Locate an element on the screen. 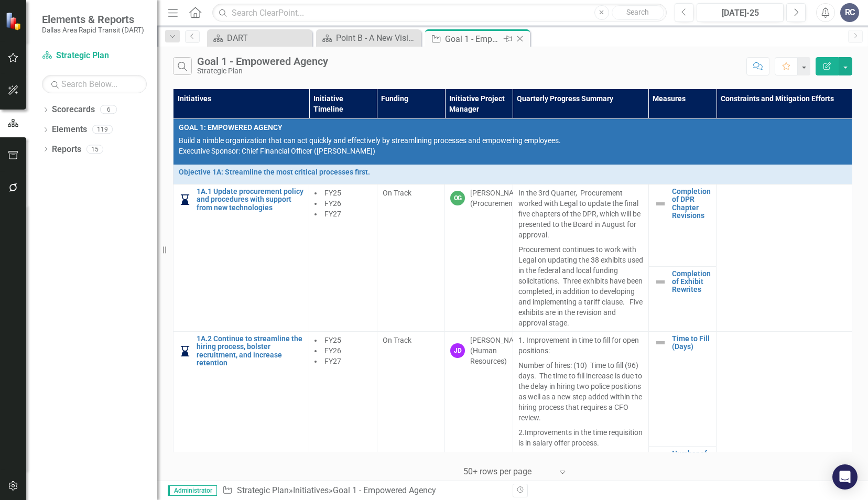 The width and height of the screenshot is (868, 500). a: Number of Hires is located at coordinates (691, 458).